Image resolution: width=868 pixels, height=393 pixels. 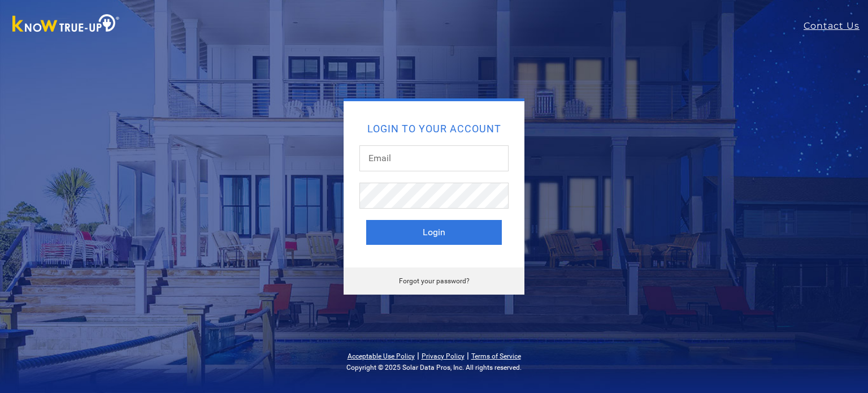 I want to click on a: Terms of Service, so click(x=496, y=357).